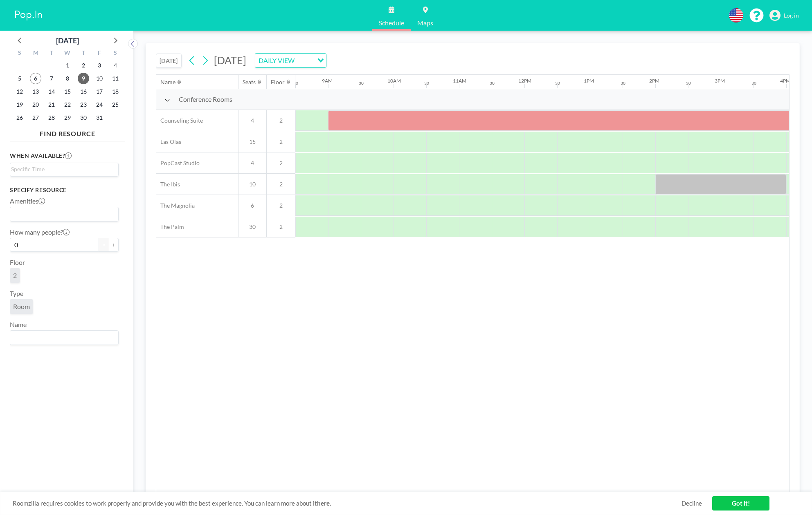  I want to click on span: Thursday, October 23, 2025, so click(83, 105).